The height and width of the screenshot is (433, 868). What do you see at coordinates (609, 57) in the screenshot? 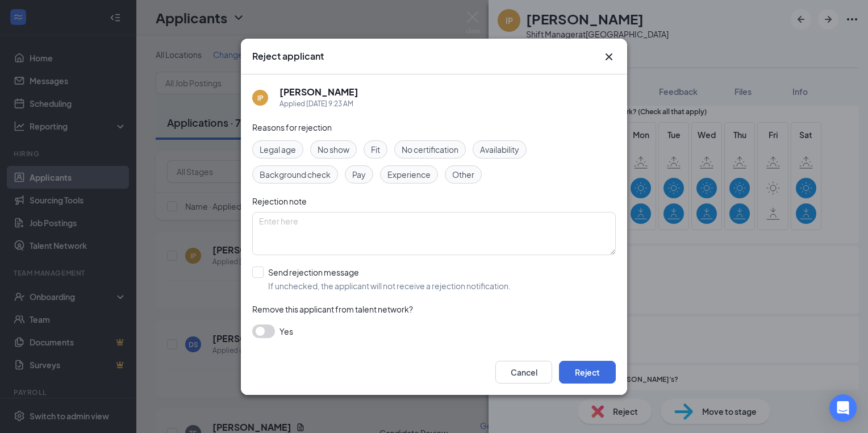
I see `button: Close` at bounding box center [609, 57].